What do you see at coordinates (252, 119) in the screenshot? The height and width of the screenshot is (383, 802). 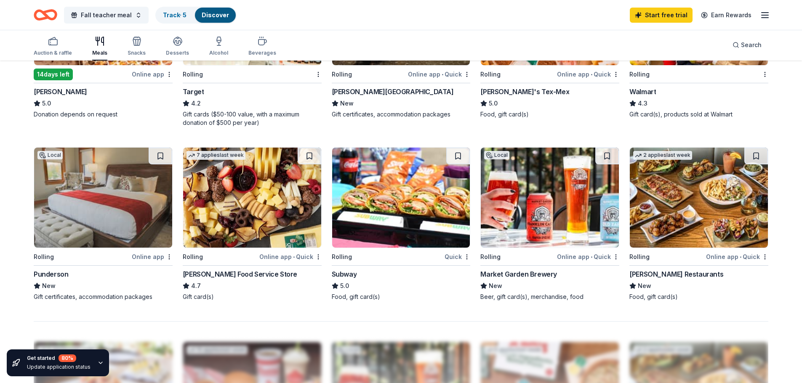 I see `div: Gift cards ($50-100 value, with a maximum donation of $500 per year)` at bounding box center [252, 119].